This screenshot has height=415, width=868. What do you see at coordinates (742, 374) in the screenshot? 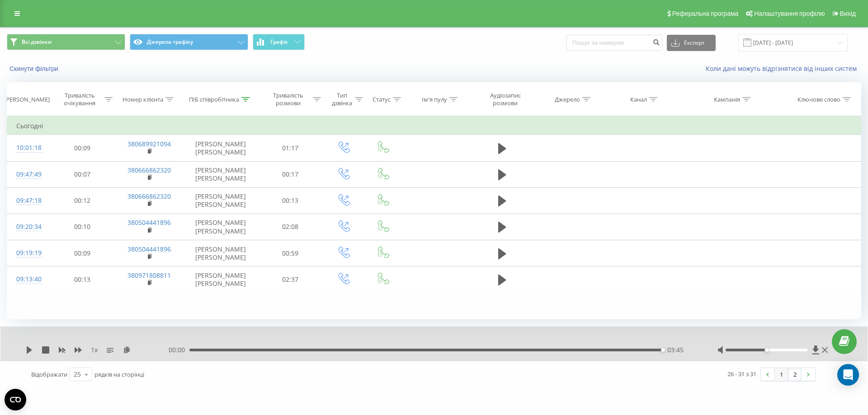
I see `div: 26 - 31 з 31` at bounding box center [742, 374].